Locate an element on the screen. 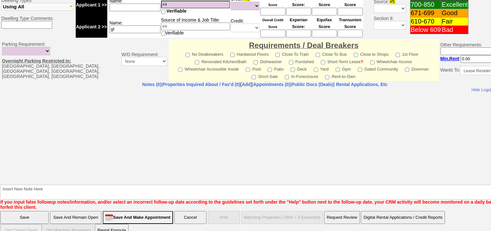 The image size is (491, 231). input: 1st Floor is located at coordinates (398, 55).